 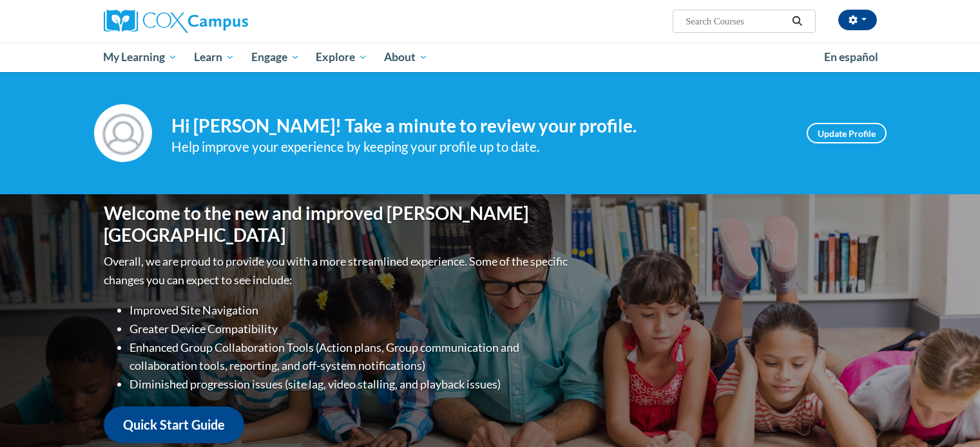 I want to click on div: Main menu, so click(x=490, y=58).